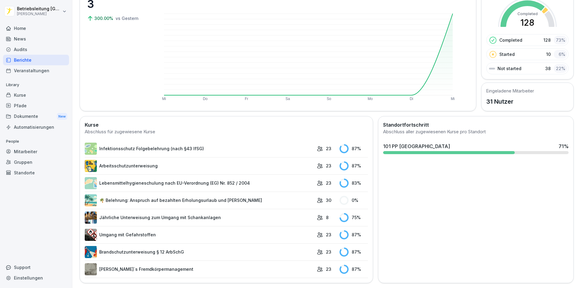 The width and height of the screenshot is (581, 288). Describe the element at coordinates (510, 91) in the screenshot. I see `h5: Eingeladene Mitarbeiter` at that location.